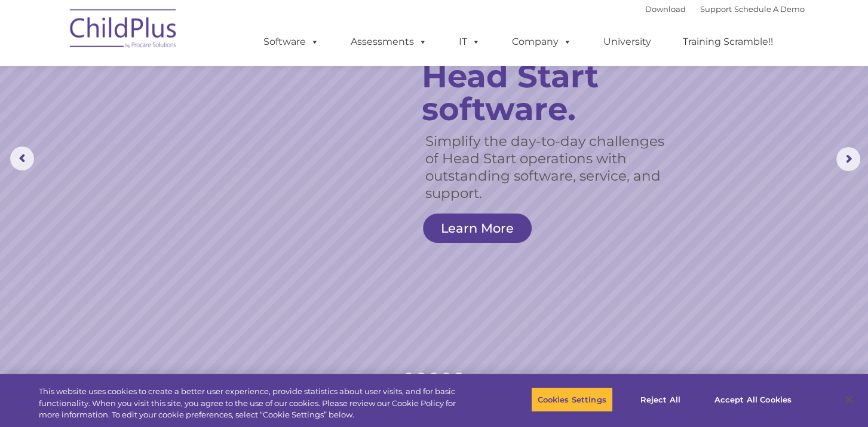 The width and height of the screenshot is (868, 427). Describe the element at coordinates (572, 400) in the screenshot. I see `button: Cookies Settings` at that location.